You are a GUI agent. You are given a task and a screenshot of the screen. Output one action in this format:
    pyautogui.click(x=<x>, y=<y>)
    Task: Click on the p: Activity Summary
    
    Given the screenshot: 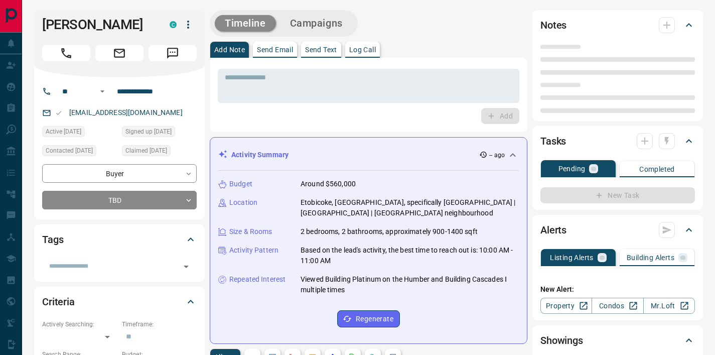 What is the action you would take?
    pyautogui.click(x=260, y=155)
    